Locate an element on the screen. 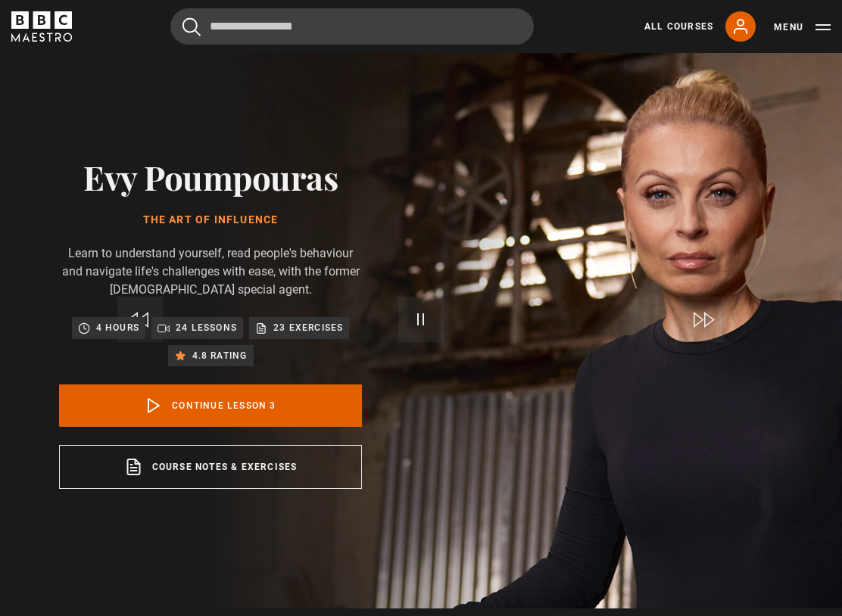 This screenshot has height=616, width=842. p: 4 hours is located at coordinates (117, 328).